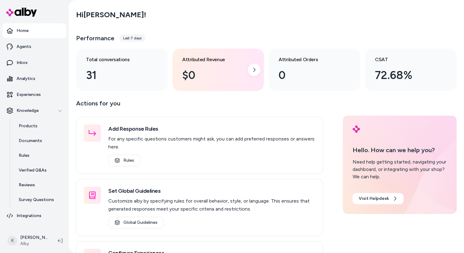  What do you see at coordinates (29, 215) in the screenshot?
I see `p: Integrations` at bounding box center [29, 215].